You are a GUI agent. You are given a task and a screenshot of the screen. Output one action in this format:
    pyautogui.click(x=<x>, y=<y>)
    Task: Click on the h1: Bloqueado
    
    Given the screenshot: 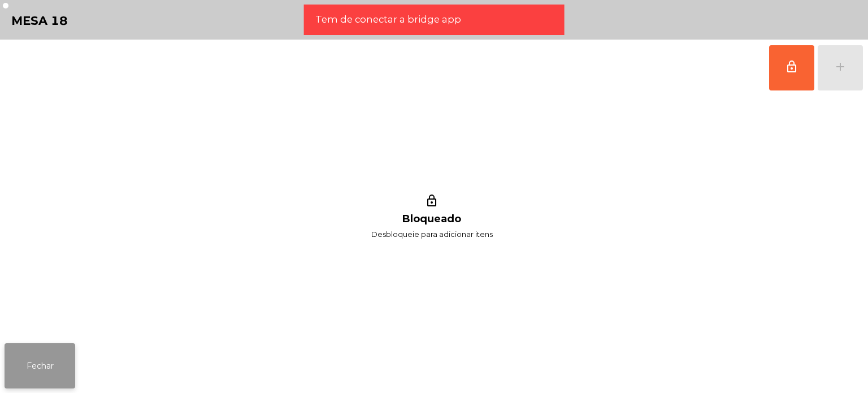 What is the action you would take?
    pyautogui.click(x=432, y=219)
    